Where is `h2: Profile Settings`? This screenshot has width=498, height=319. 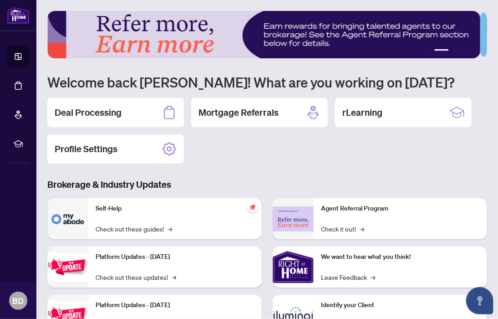 h2: Profile Settings is located at coordinates (86, 149).